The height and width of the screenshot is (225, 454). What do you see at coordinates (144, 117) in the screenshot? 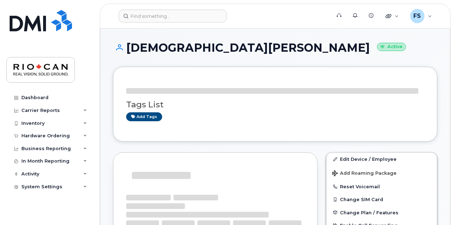
I see `a: Add tags` at bounding box center [144, 117].